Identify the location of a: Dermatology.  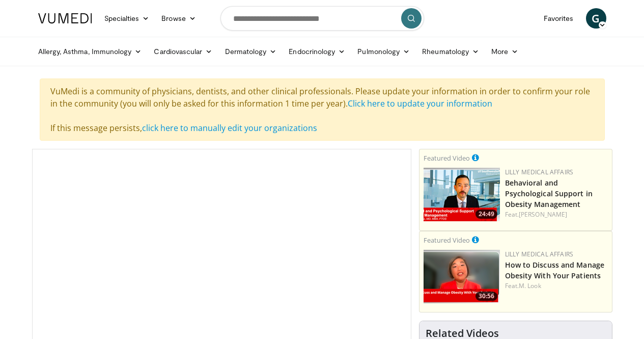
(251, 51).